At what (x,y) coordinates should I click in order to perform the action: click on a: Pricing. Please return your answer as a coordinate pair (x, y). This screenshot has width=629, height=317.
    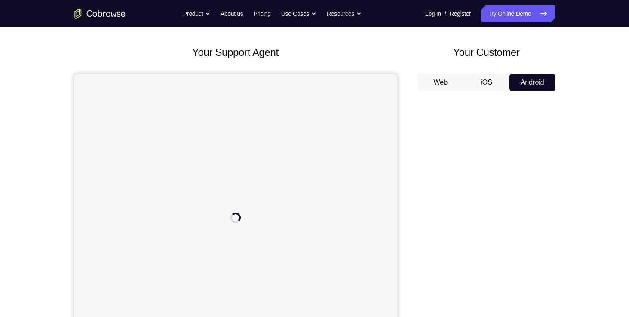
    Looking at the image, I should click on (262, 14).